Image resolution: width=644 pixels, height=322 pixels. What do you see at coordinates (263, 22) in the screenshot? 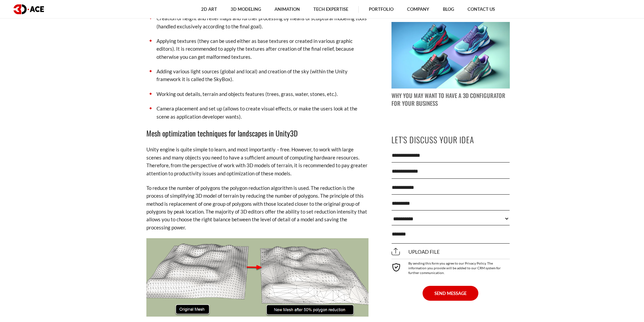
I see `p: Creation of height and relief maps and further processing by means of sculptural modeling tools (...` at bounding box center [263, 22].